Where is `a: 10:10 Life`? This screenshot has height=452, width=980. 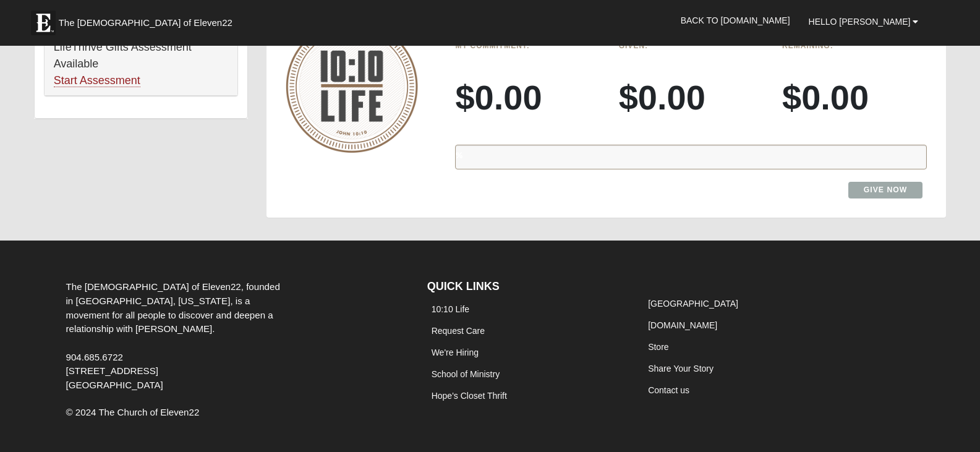
a: 10:10 Life is located at coordinates (450, 309).